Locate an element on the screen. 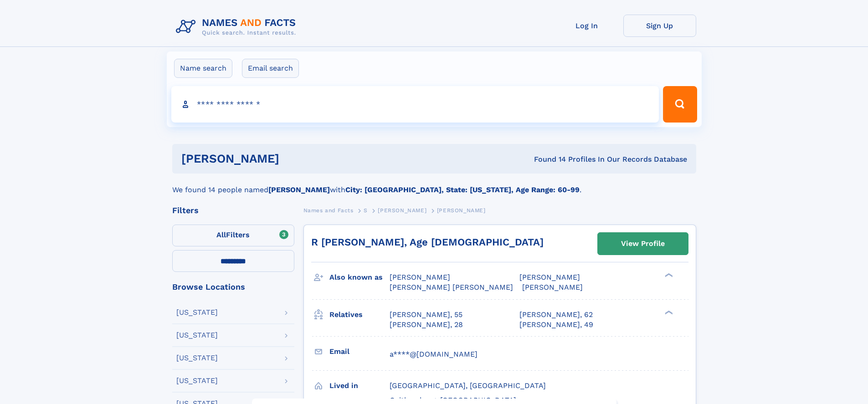 Image resolution: width=868 pixels, height=404 pixels. label: Name search is located at coordinates (204, 68).